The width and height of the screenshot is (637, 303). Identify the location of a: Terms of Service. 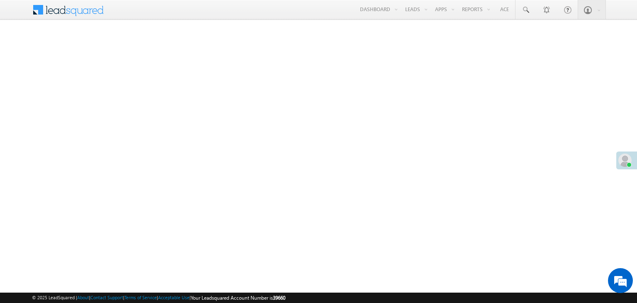
(141, 297).